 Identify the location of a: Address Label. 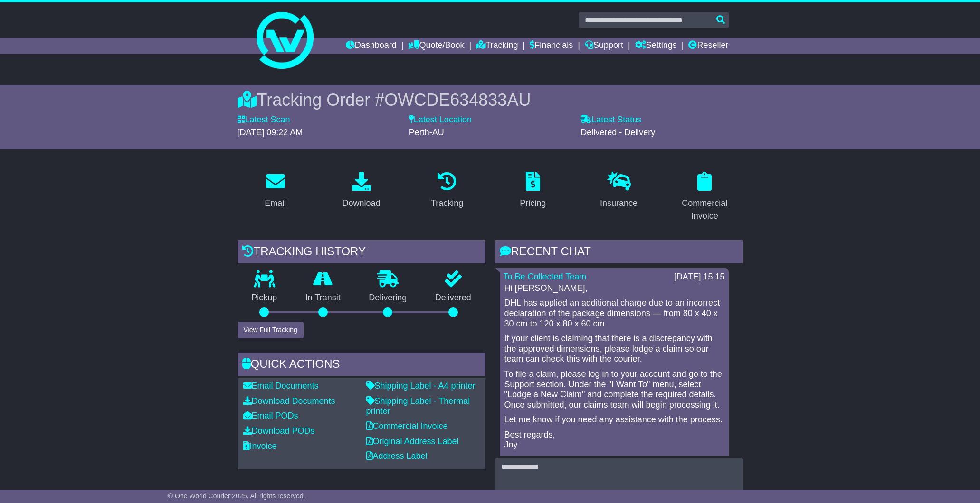
(397, 456).